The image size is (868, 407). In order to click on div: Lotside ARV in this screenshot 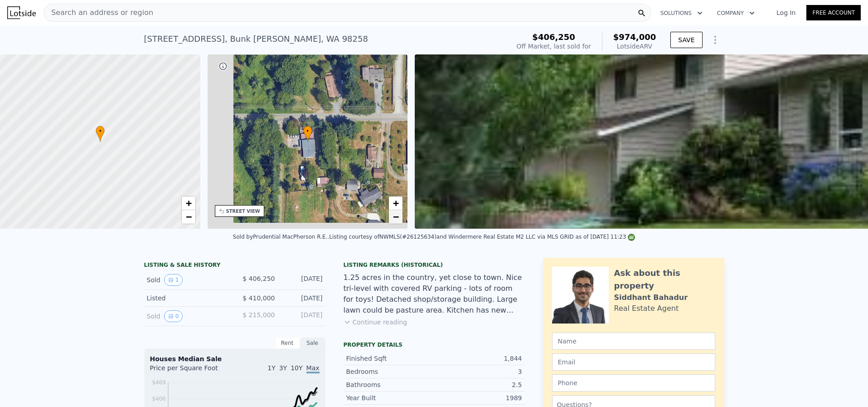, I will do `click(635, 46)`.